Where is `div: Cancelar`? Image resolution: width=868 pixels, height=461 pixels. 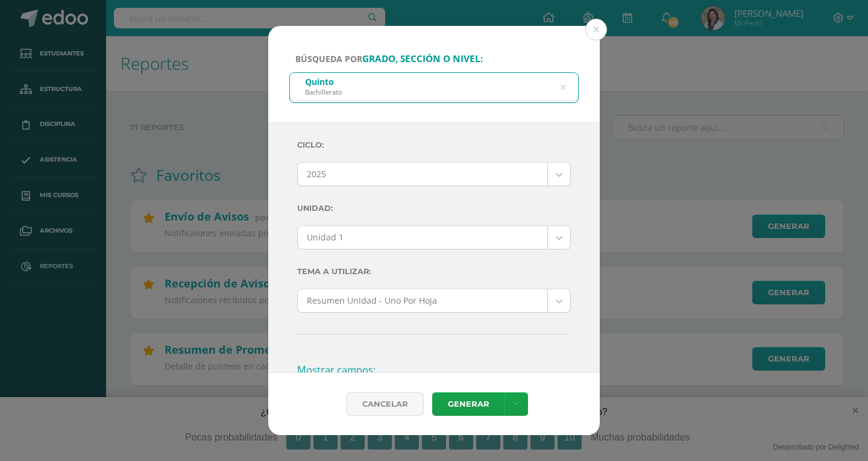 div: Cancelar is located at coordinates (385, 404).